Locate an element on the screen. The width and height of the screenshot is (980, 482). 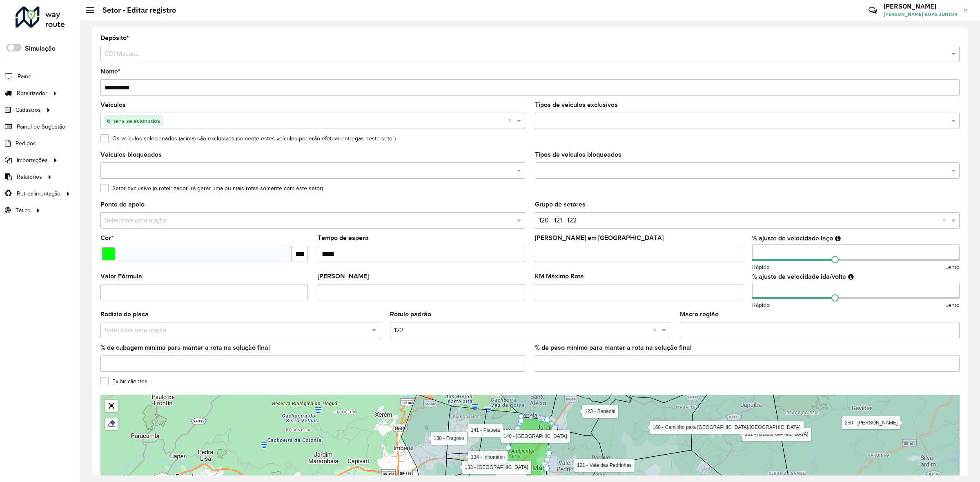
a: Abrir mapa em tela cheia is located at coordinates (112, 406).